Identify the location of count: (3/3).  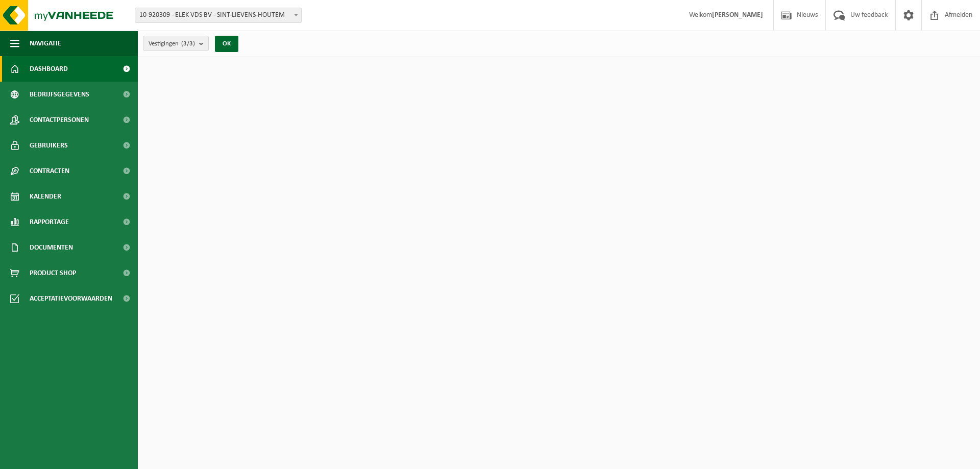
(188, 44).